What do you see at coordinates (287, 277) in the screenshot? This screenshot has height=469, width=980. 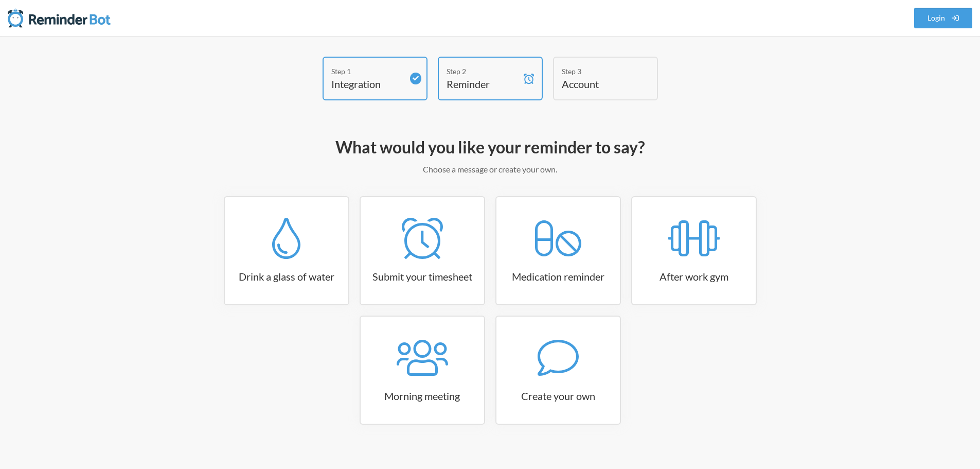 I see `h3: Drink a glass of water` at bounding box center [287, 277].